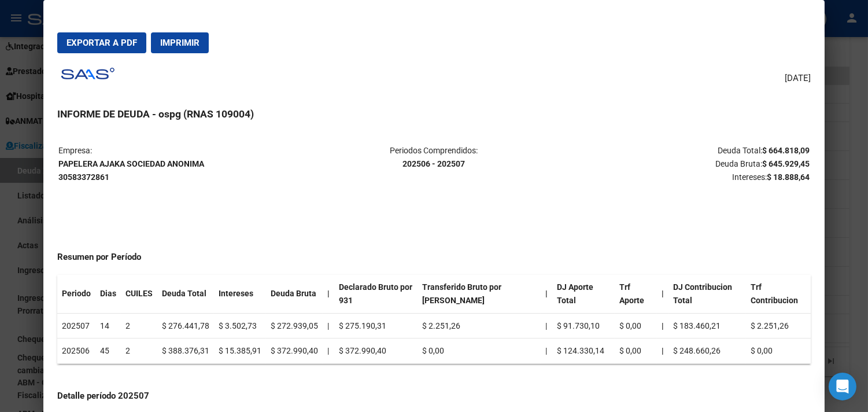 The width and height of the screenshot is (868, 412). Describe the element at coordinates (779, 294) in the screenshot. I see `th: Trf Contribucion` at that location.